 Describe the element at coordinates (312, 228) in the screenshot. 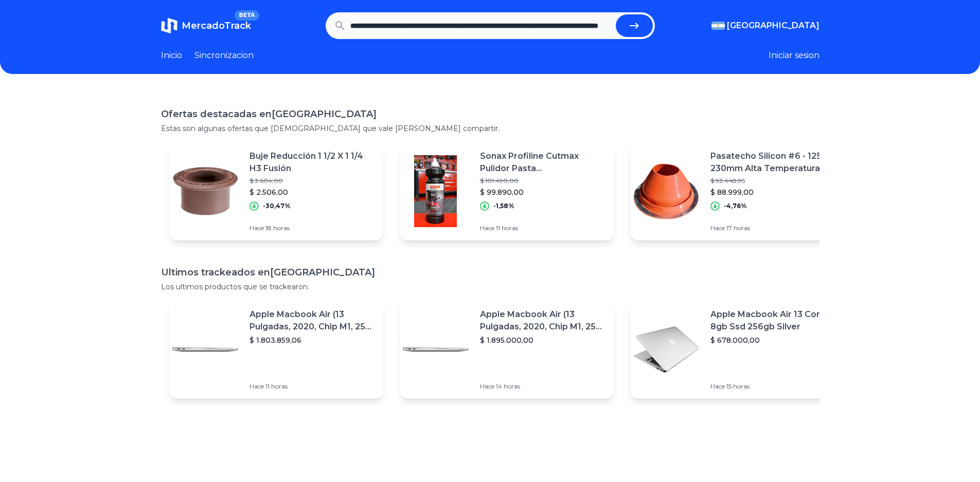

I see `p: Hace 18 horas` at that location.